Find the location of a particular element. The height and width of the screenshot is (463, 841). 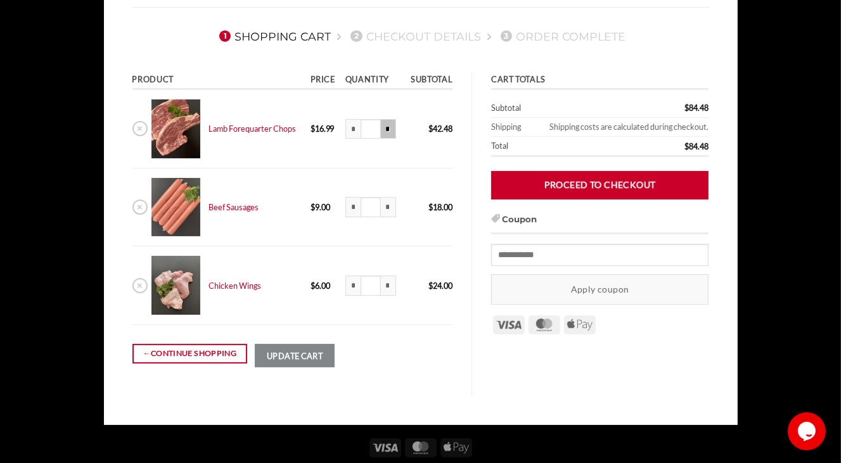

bdi: 16.99 is located at coordinates (323, 129).